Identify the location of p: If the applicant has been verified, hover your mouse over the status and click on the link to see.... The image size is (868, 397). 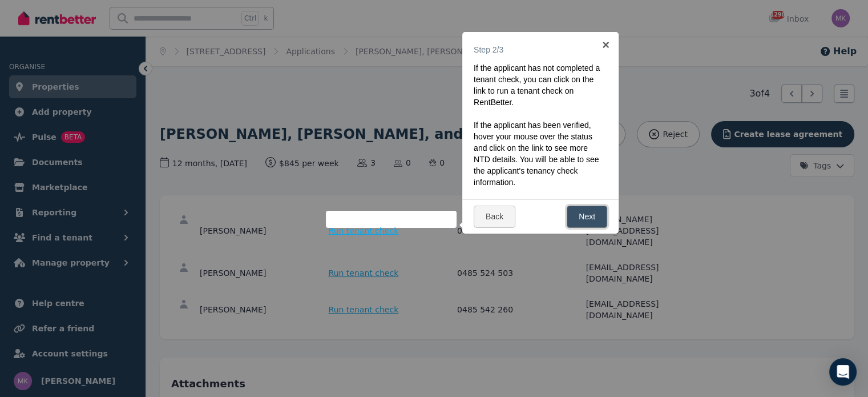
(537, 154).